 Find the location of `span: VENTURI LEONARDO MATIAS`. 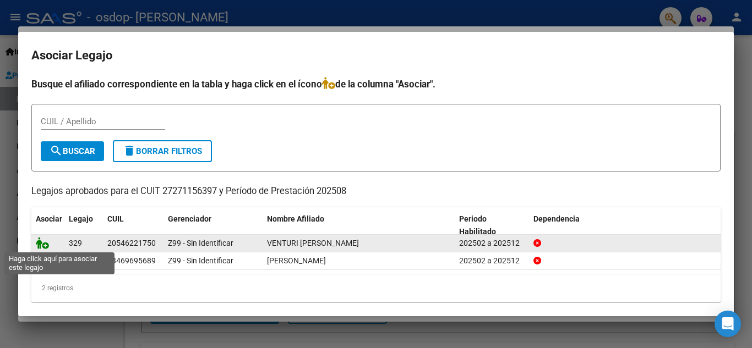

span: VENTURI LEONARDO MATIAS is located at coordinates (313, 243).